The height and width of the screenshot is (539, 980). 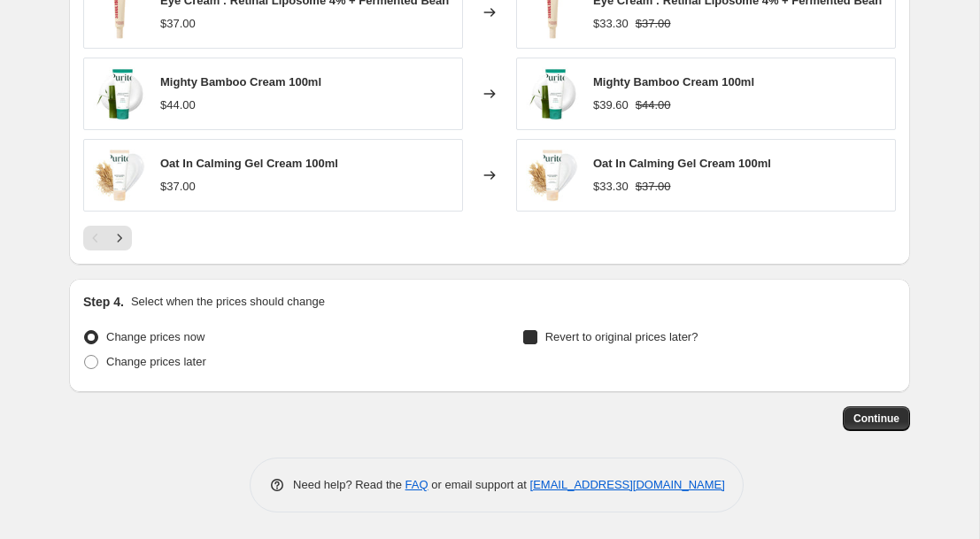 What do you see at coordinates (156, 361) in the screenshot?
I see `span: Change prices later` at bounding box center [156, 361].